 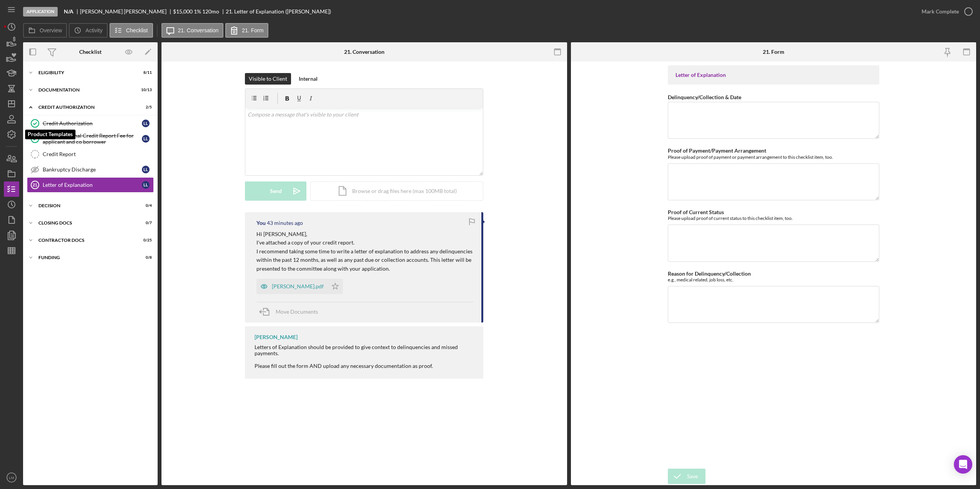 I want to click on span: $15,000, so click(x=182, y=11).